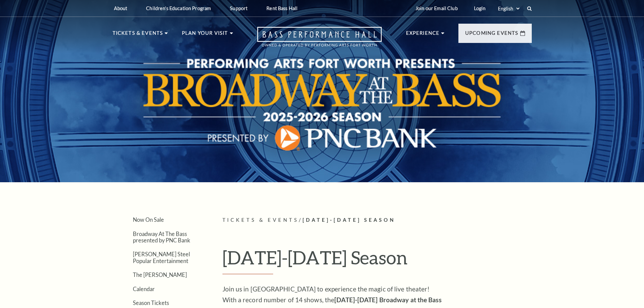  I want to click on p: About, so click(121, 8).